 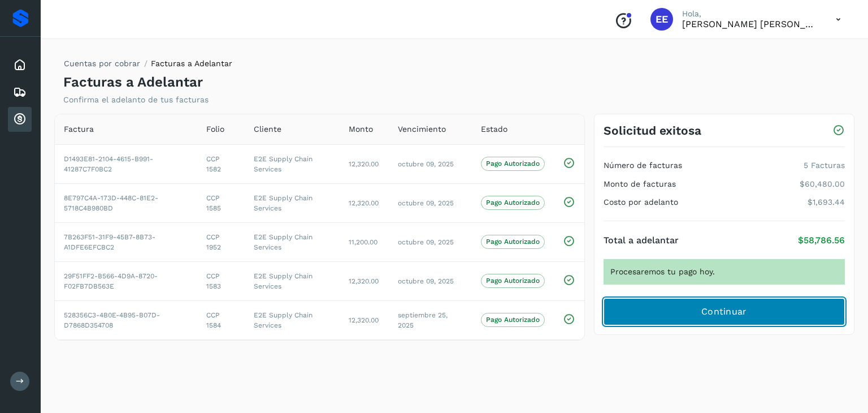 I want to click on td: D1493E81-2104-4615-B991-41287C7F0BC2, so click(x=126, y=163).